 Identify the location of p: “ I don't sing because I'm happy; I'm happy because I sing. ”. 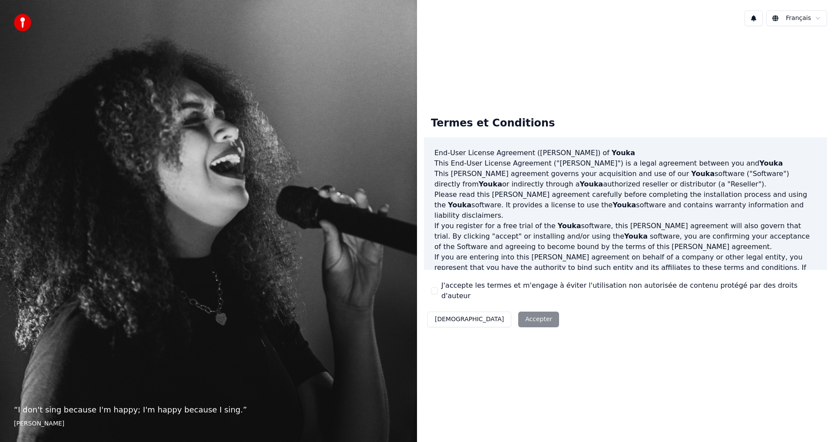
(209, 410).